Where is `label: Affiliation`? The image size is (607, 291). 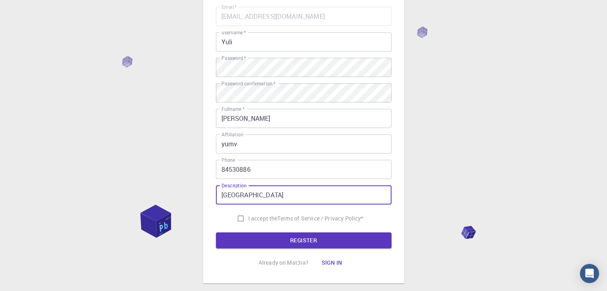 label: Affiliation is located at coordinates (232, 134).